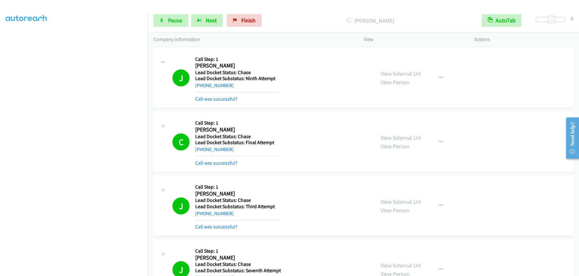 This screenshot has width=579, height=276. I want to click on h5: Lead Docket Substatus: Ninth Attempt, so click(237, 79).